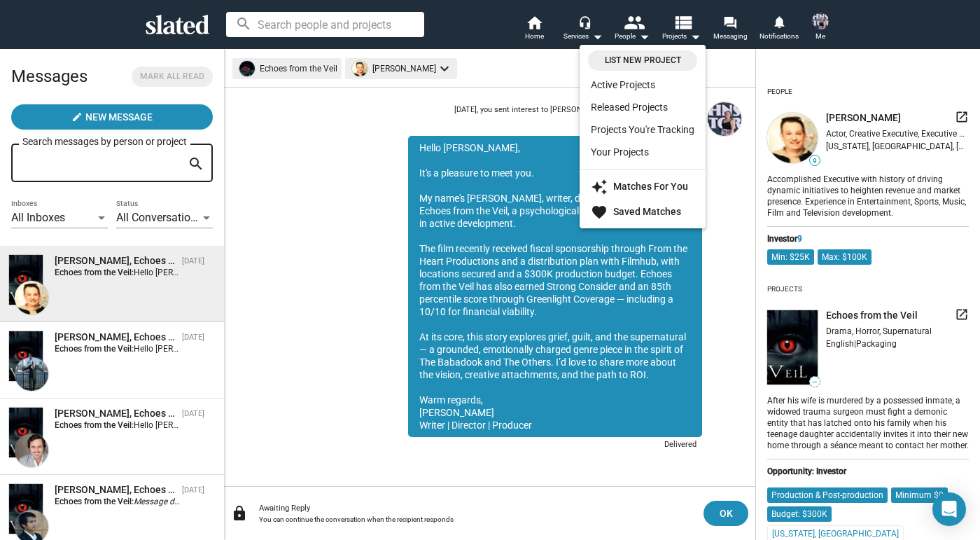 The image size is (980, 540). Describe the element at coordinates (599, 187) in the screenshot. I see `mat-icon: auto_awesome` at that location.